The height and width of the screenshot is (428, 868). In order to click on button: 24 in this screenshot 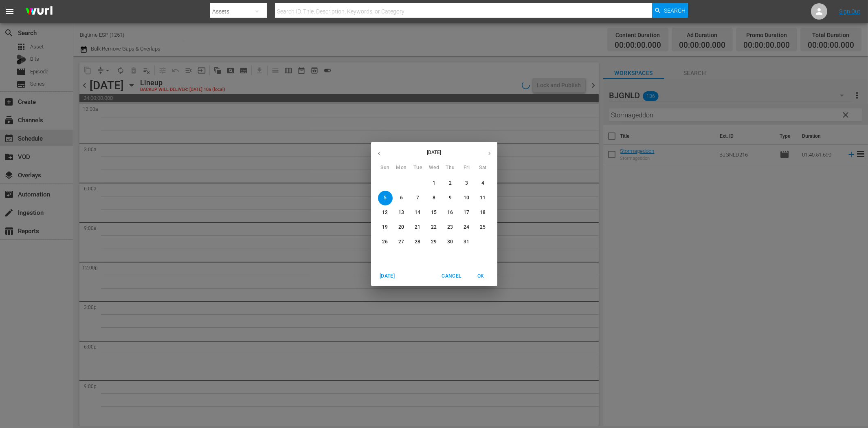, I will do `click(467, 227)`.